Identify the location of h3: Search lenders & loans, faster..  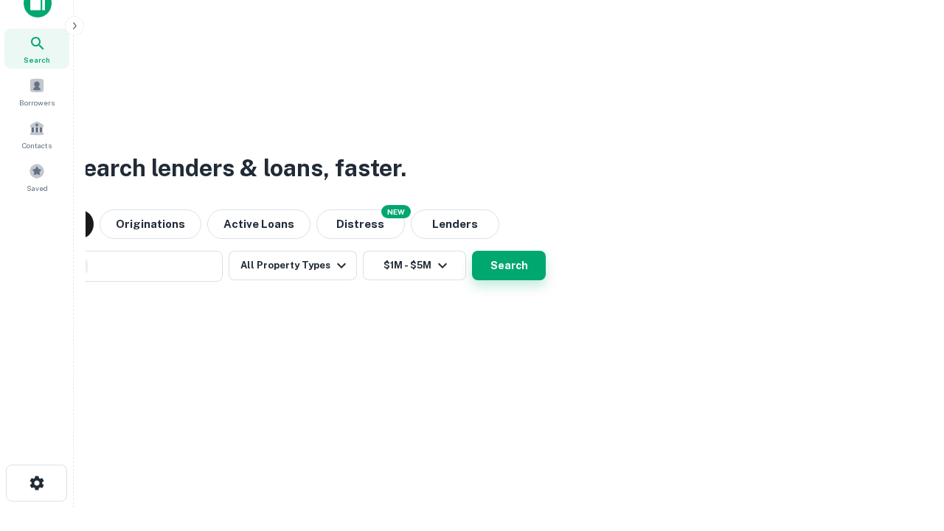
(237, 168).